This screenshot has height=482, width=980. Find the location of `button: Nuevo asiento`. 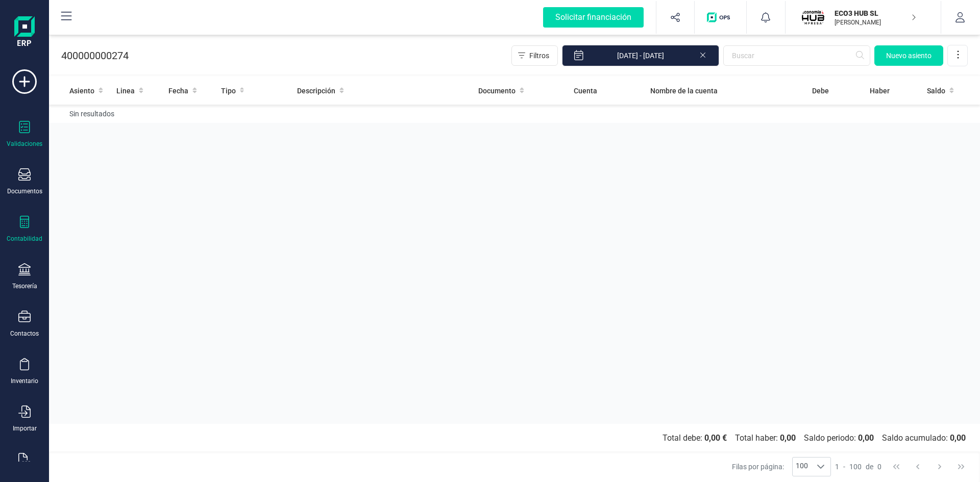

button: Nuevo asiento is located at coordinates (908, 56).